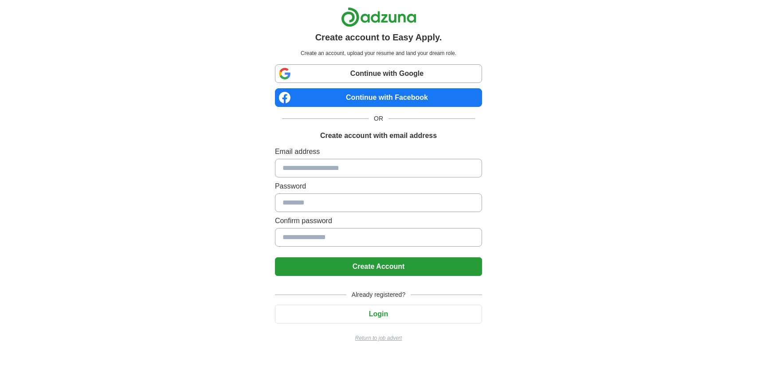  I want to click on label: Email address, so click(378, 152).